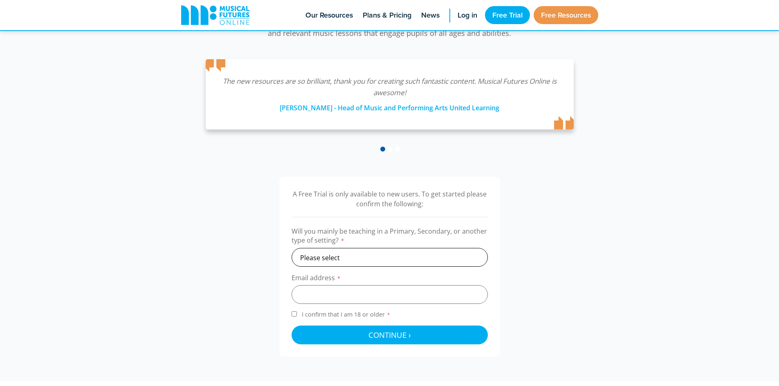  I want to click on input: I confirm that I am 18 or older*, so click(294, 314).